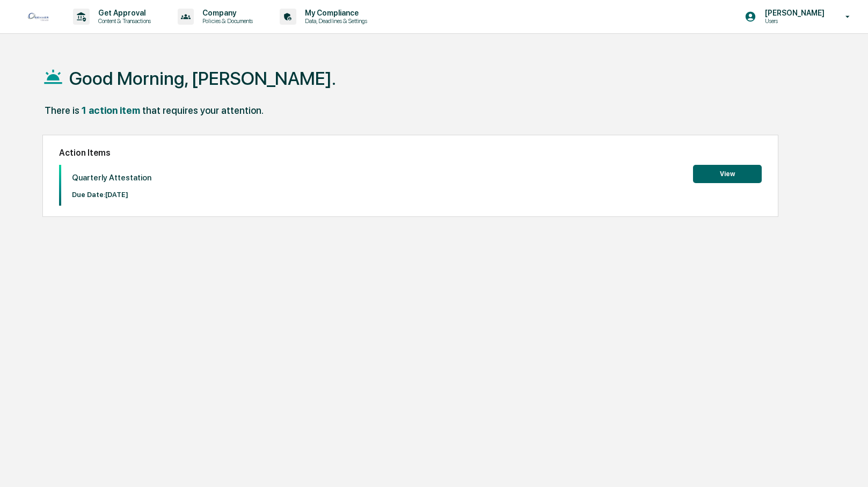 Image resolution: width=868 pixels, height=487 pixels. Describe the element at coordinates (110, 110) in the screenshot. I see `div: 1 action item` at that location.